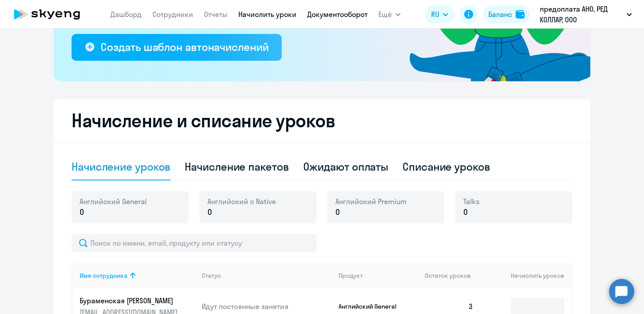  What do you see at coordinates (520, 14) in the screenshot?
I see `img: balance` at bounding box center [520, 14].